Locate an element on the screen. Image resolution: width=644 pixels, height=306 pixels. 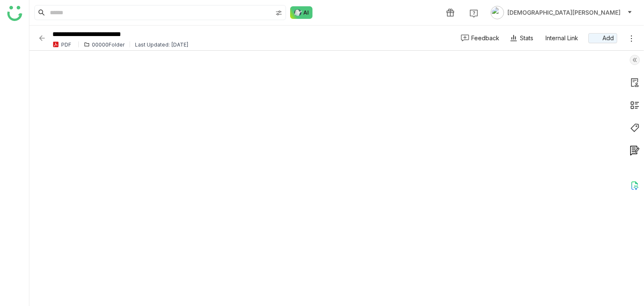
img: help.svg is located at coordinates (474, 14).